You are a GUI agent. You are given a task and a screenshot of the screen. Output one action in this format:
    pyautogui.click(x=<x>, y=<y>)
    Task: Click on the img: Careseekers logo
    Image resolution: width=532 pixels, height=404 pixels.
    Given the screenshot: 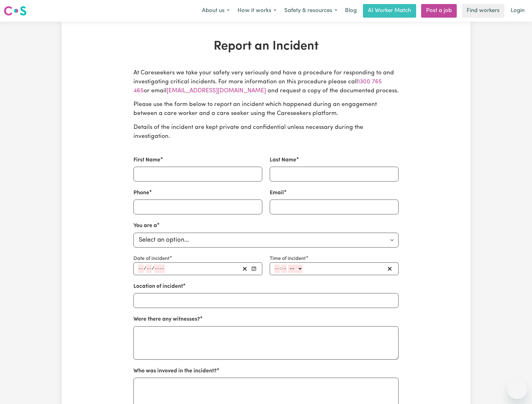 What is the action you would take?
    pyautogui.click(x=15, y=11)
    